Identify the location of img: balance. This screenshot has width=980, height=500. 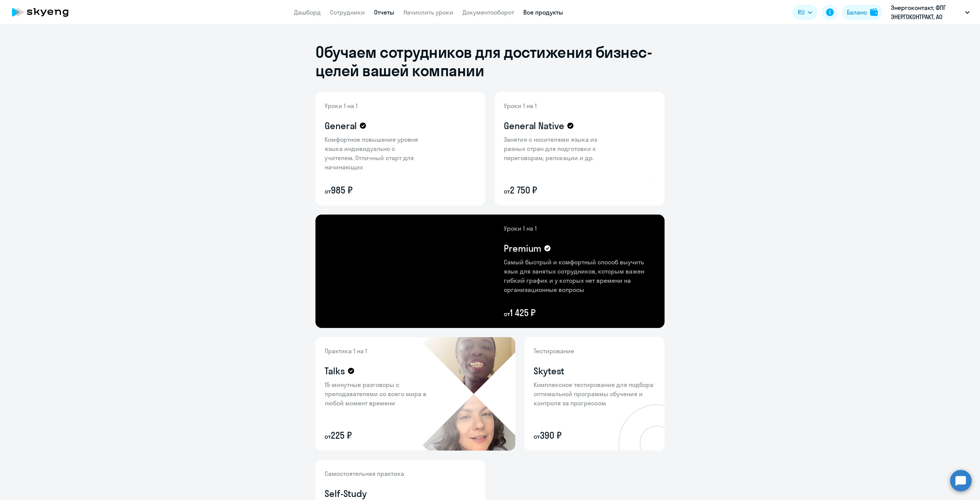
(874, 12).